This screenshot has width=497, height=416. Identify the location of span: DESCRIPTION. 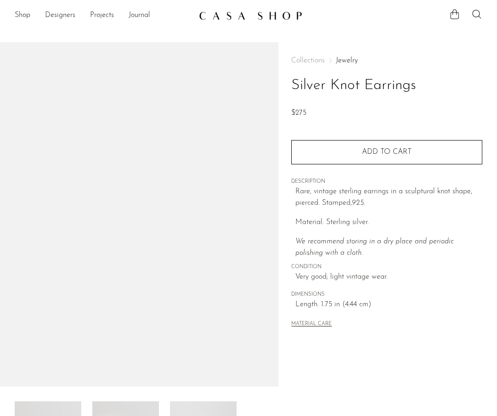
(387, 182).